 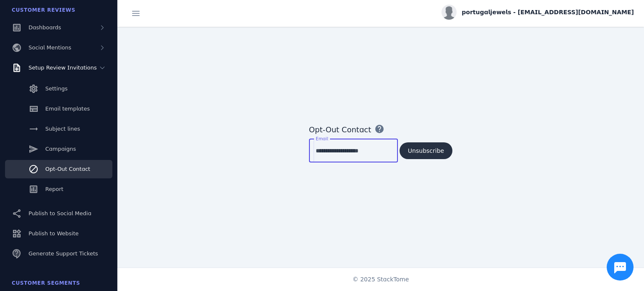 I want to click on span: Social Mentions, so click(x=50, y=47).